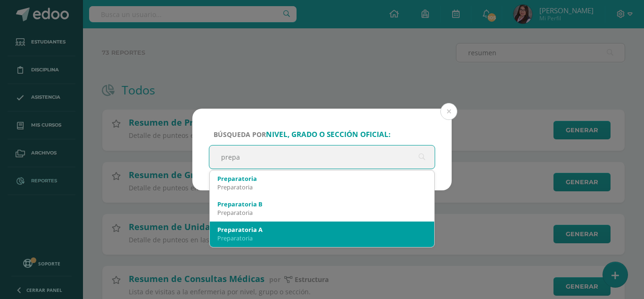  What do you see at coordinates (449, 111) in the screenshot?
I see `button: Close (Esc)` at bounding box center [449, 111].